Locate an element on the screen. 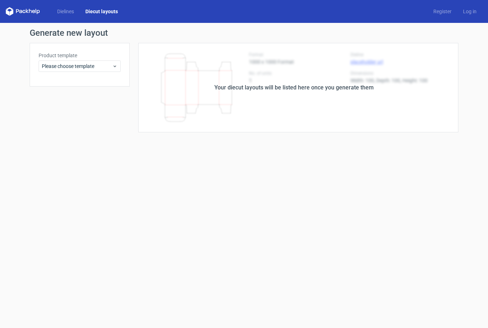 The width and height of the screenshot is (488, 328). label: Product template is located at coordinates (80, 55).